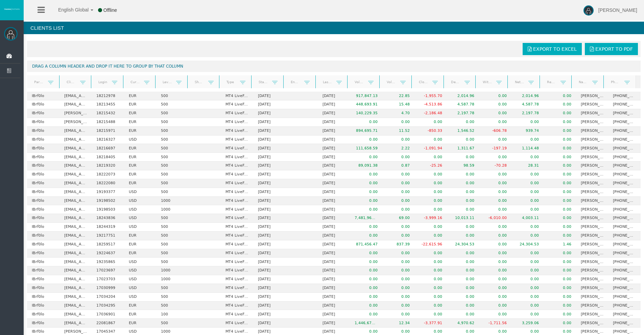 This screenshot has height=335, width=644. Describe the element at coordinates (551, 82) in the screenshot. I see `a: Real equity` at that location.